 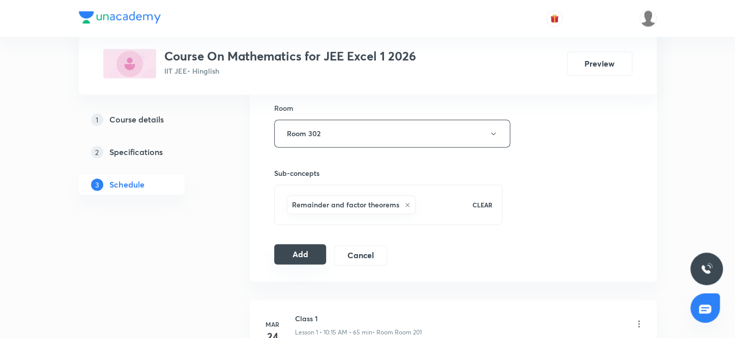 What do you see at coordinates (136, 119) in the screenshot?
I see `h5: Course details` at bounding box center [136, 119].